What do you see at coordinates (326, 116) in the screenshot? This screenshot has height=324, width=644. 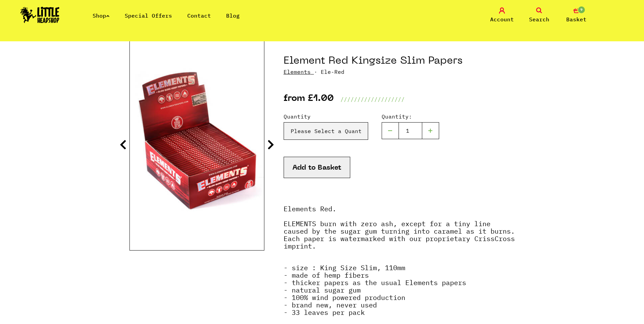 I see `label: Quantity` at bounding box center [326, 116].